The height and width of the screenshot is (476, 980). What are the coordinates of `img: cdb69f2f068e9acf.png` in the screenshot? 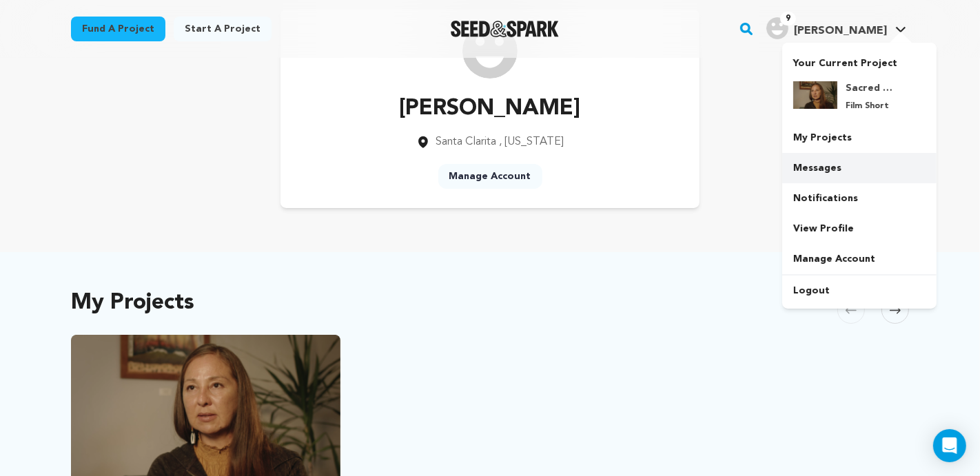 It's located at (815, 95).